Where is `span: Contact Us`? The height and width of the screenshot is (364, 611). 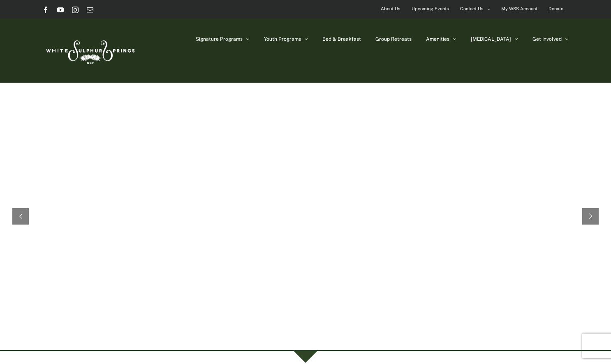
span: Contact Us is located at coordinates (471, 9).